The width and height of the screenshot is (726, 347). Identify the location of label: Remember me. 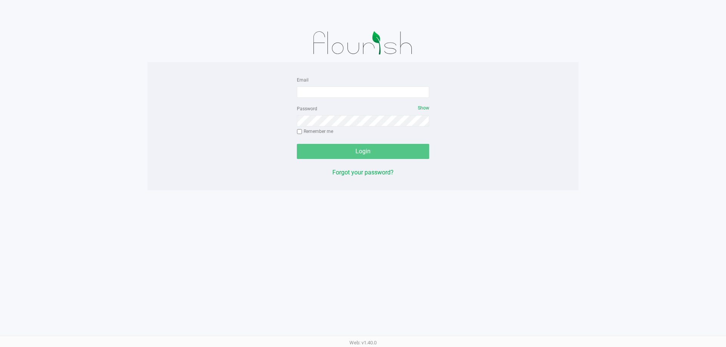
(315, 132).